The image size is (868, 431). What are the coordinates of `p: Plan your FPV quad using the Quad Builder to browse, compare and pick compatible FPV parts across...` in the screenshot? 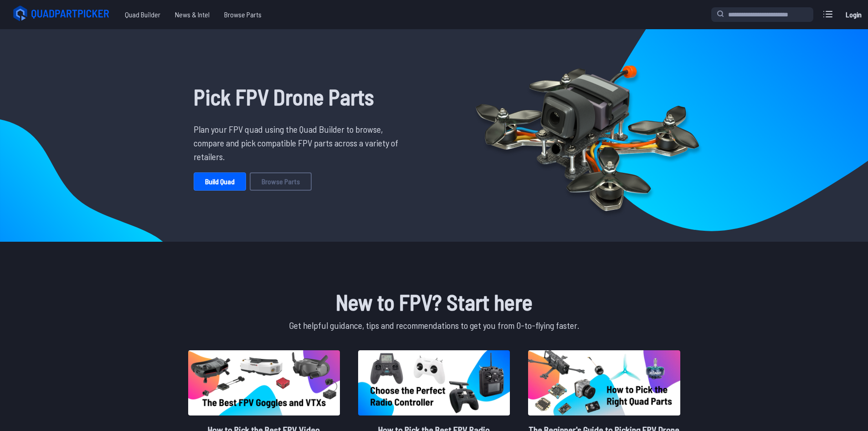 It's located at (299, 142).